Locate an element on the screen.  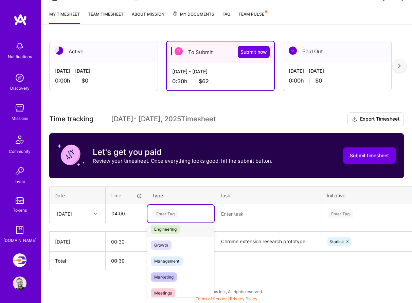
i: icon Download is located at coordinates (354, 119).